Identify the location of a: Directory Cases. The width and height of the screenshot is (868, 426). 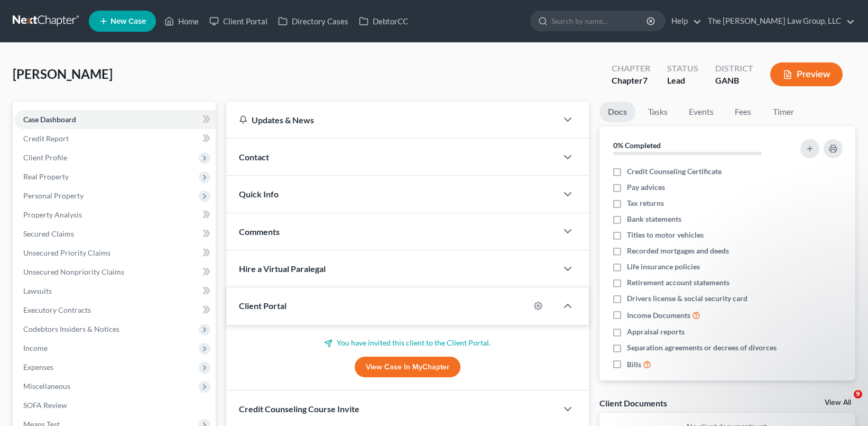
(313, 21).